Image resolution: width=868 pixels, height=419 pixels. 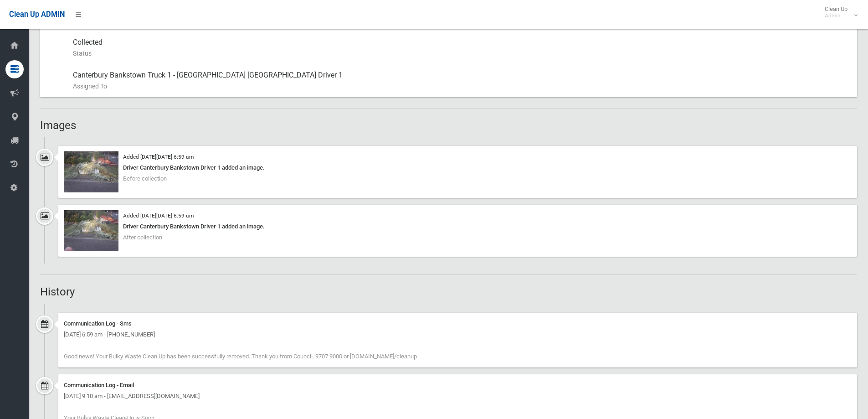 I want to click on div: Communication Log - Sms, so click(x=457, y=323).